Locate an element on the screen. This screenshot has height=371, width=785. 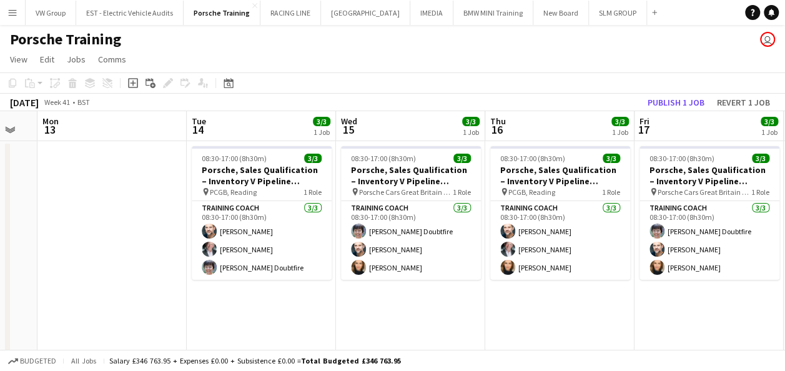
span: 15 is located at coordinates (348, 129).